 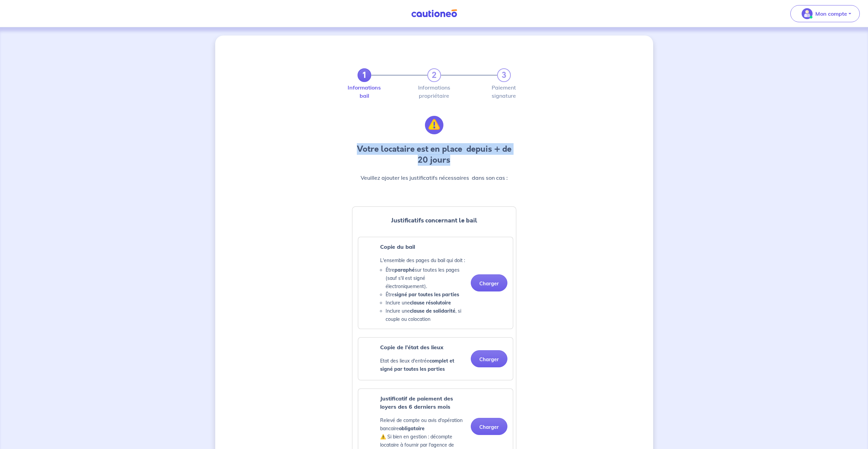 I want to click on strong: paraphé, so click(x=404, y=270).